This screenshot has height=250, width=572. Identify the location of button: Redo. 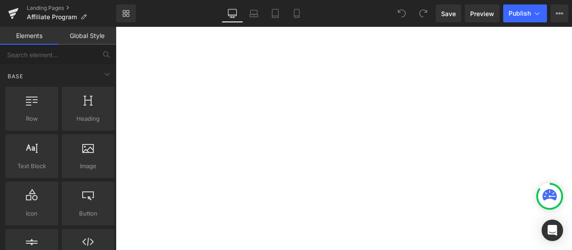
(423, 13).